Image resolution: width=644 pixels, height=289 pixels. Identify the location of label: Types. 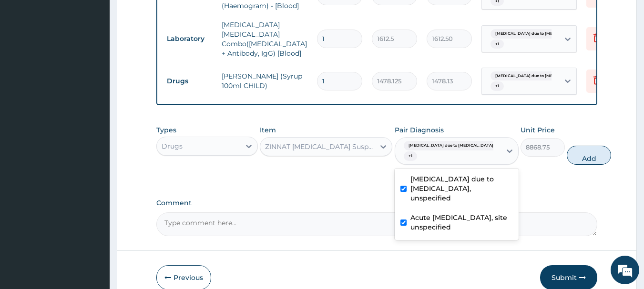
(166, 130).